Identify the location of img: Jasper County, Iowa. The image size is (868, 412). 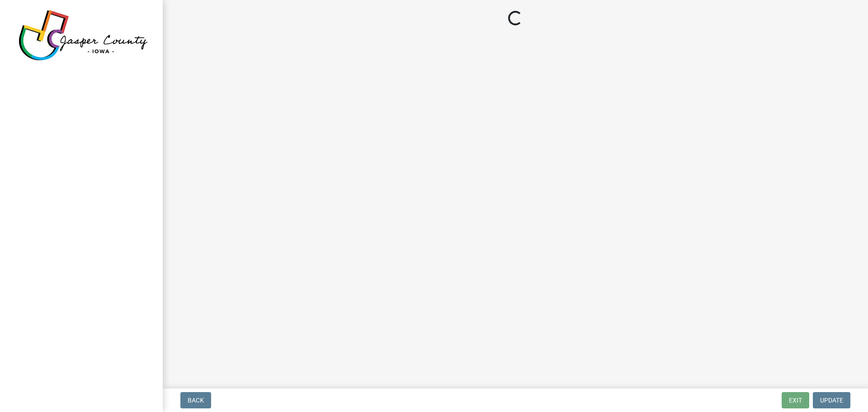
(83, 35).